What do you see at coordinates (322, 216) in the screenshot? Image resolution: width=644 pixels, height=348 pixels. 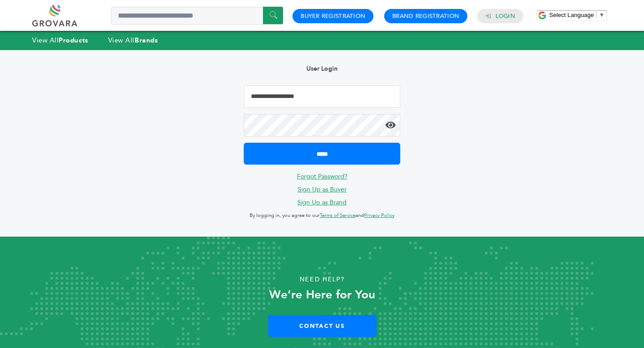 I see `p: By logging in, you agree to our and` at bounding box center [322, 216].